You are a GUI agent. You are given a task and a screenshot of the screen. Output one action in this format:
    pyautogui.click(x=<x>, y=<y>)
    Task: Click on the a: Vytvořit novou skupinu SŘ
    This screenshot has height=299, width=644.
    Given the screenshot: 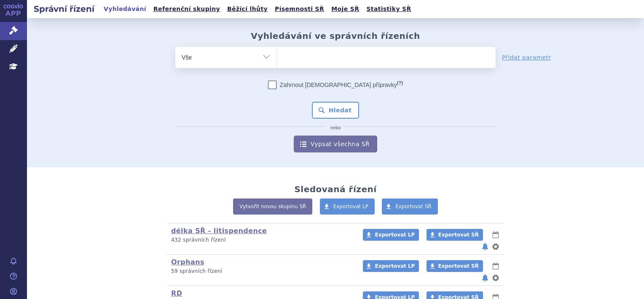 What is the action you would take?
    pyautogui.click(x=273, y=206)
    